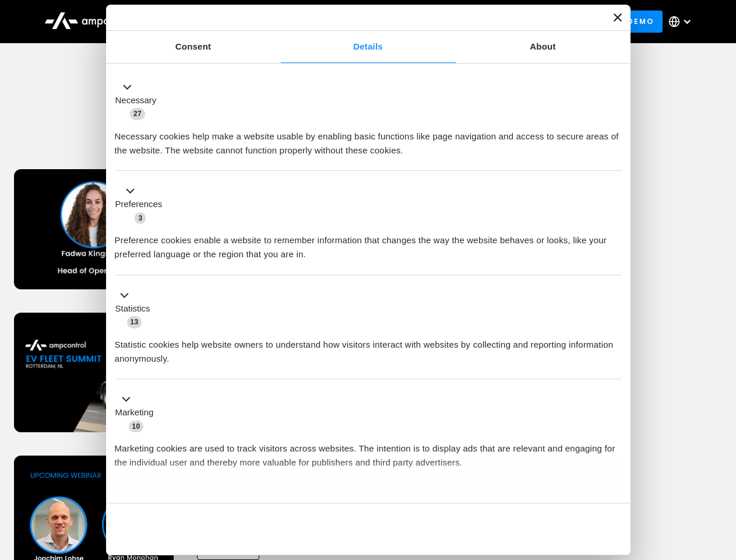 The height and width of the screenshot is (560, 736). I want to click on h1: Upcoming Webinars, so click(368, 132).